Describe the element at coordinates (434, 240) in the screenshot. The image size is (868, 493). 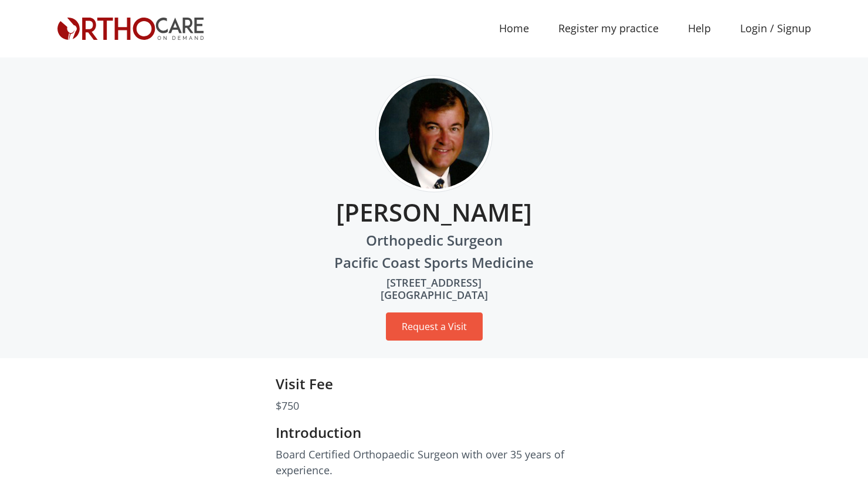
I see `h5: Orthopedic Surgeon` at that location.